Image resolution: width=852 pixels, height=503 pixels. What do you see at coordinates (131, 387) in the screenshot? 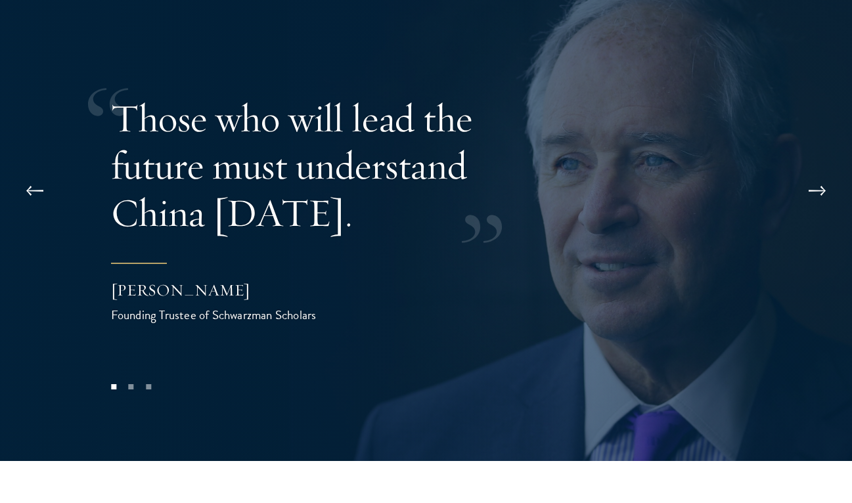
I see `button: 2 of 3` at bounding box center [131, 387].